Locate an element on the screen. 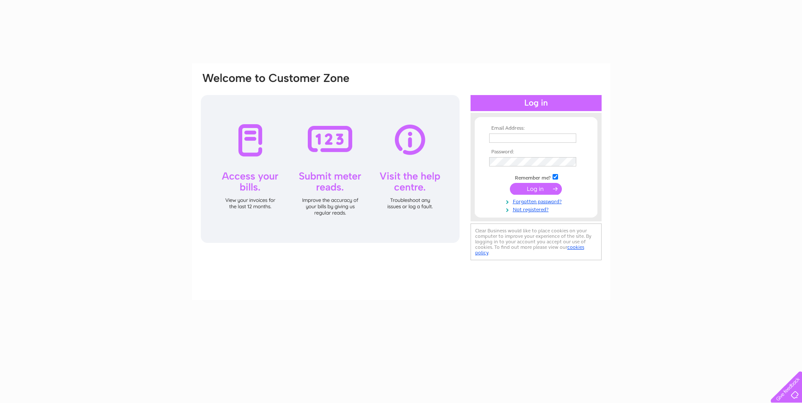 Image resolution: width=802 pixels, height=403 pixels. input: Submit is located at coordinates (536, 189).